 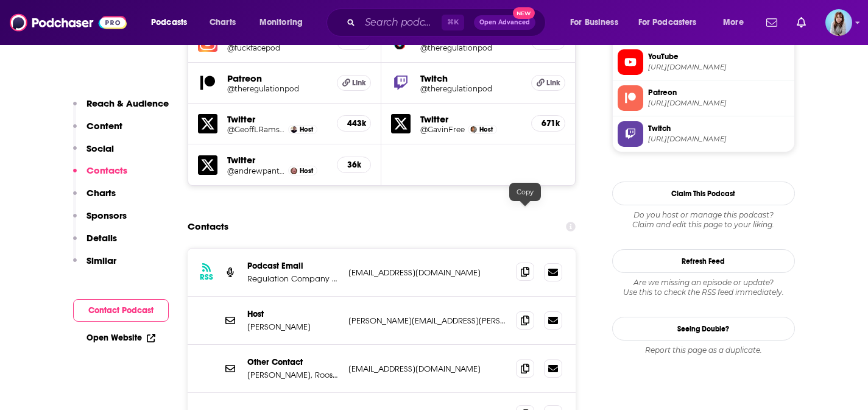 I want to click on div: Report this page as a duplicate., so click(x=704, y=351).